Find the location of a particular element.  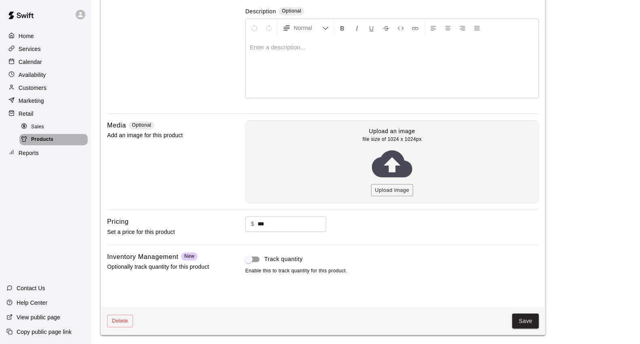

button: Formatting Options is located at coordinates (306, 28).